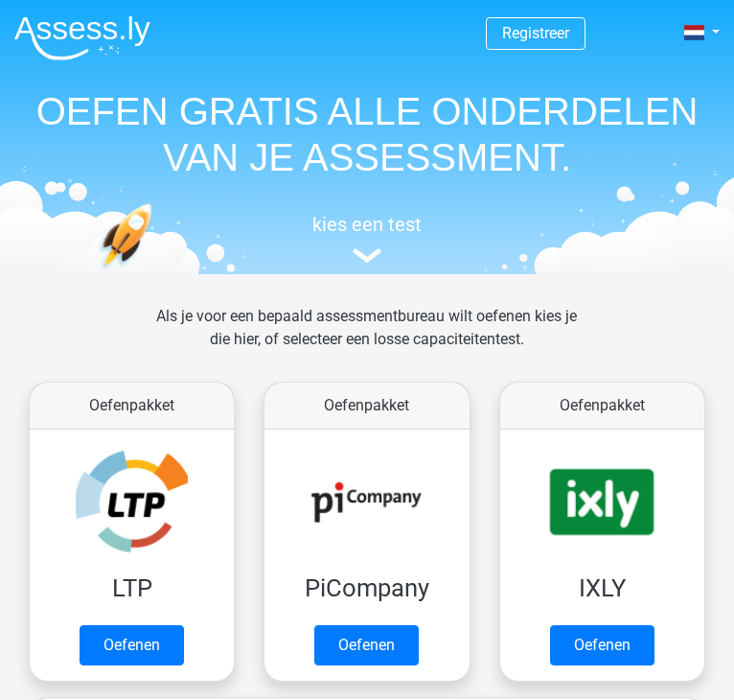 The image size is (734, 700). I want to click on img: oefenen, so click(155, 272).